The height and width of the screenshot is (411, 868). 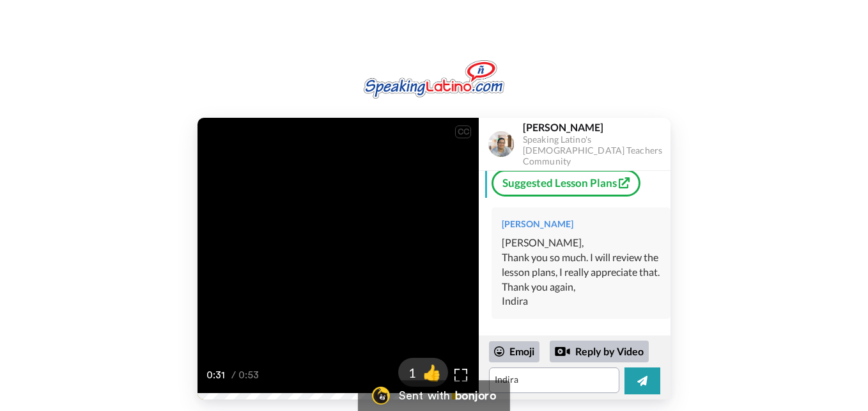 I want to click on img: logo, so click(x=434, y=79).